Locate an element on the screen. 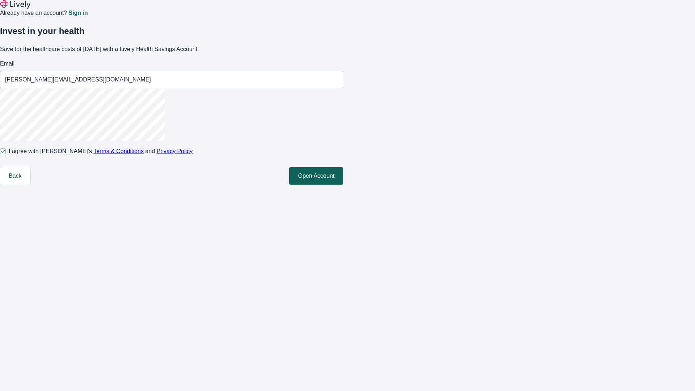 The height and width of the screenshot is (391, 695). a: Privacy Policy is located at coordinates (175, 151).